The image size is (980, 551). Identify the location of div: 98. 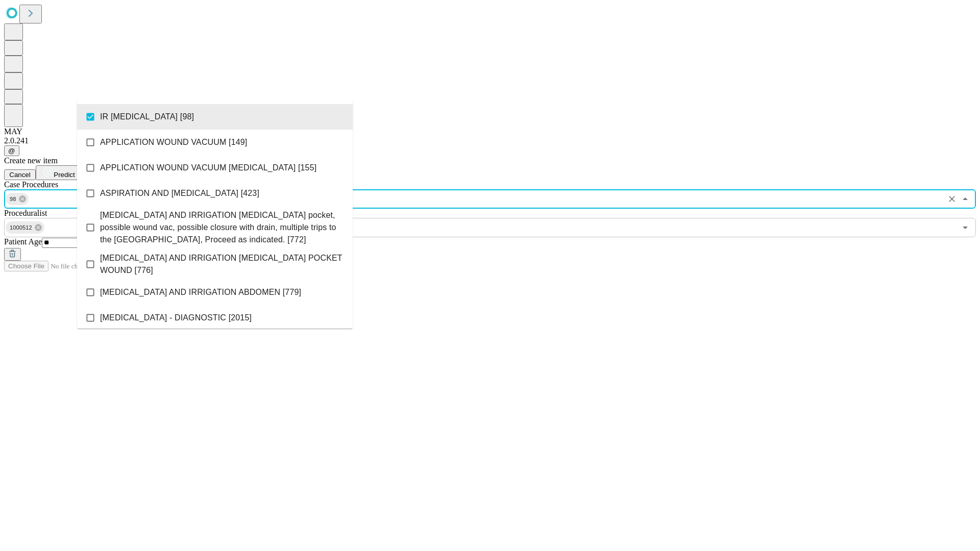
(17, 199).